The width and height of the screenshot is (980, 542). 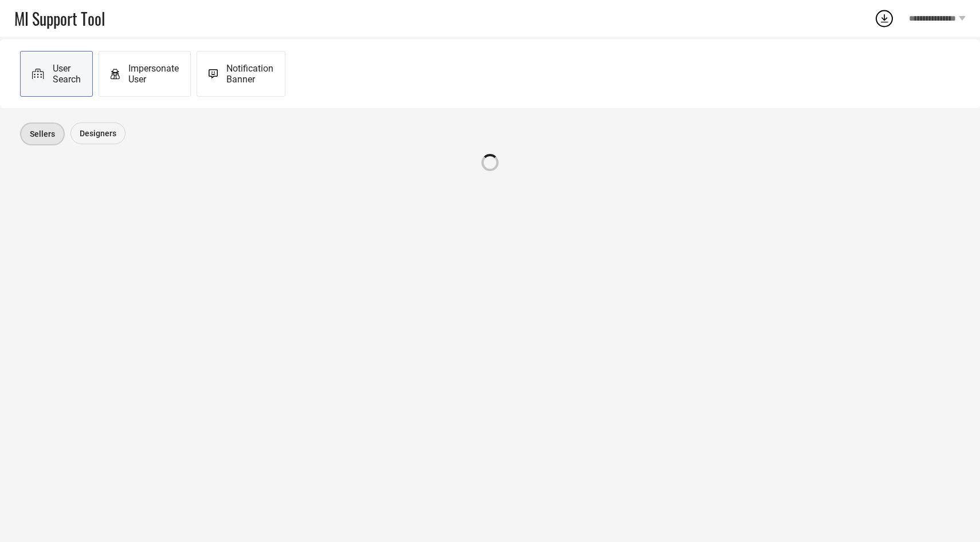 What do you see at coordinates (67, 74) in the screenshot?
I see `span: User Search` at bounding box center [67, 74].